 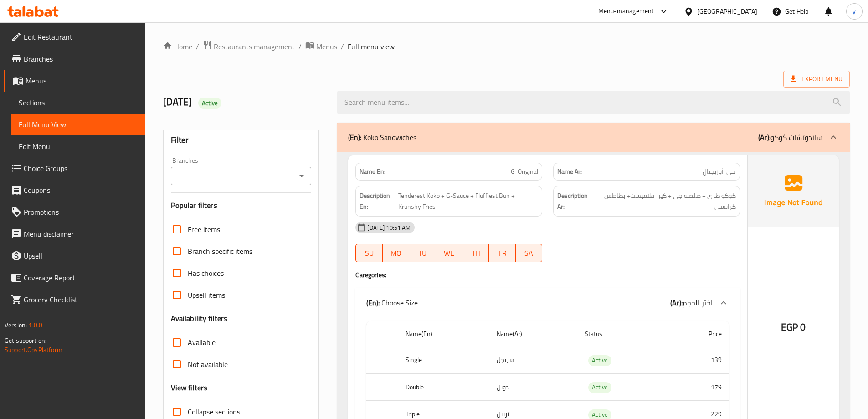 What do you see at coordinates (719, 172) in the screenshot?
I see `span: جي-أوريجنال` at bounding box center [719, 172].